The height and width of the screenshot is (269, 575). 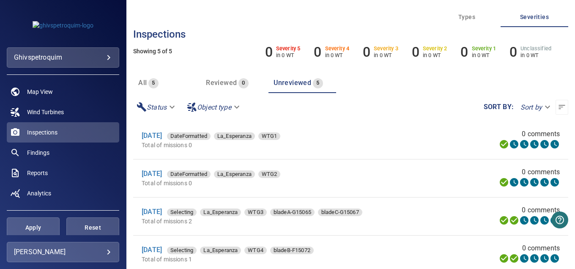 What do you see at coordinates (93, 227) in the screenshot?
I see `span: Reset` at bounding box center [93, 227].